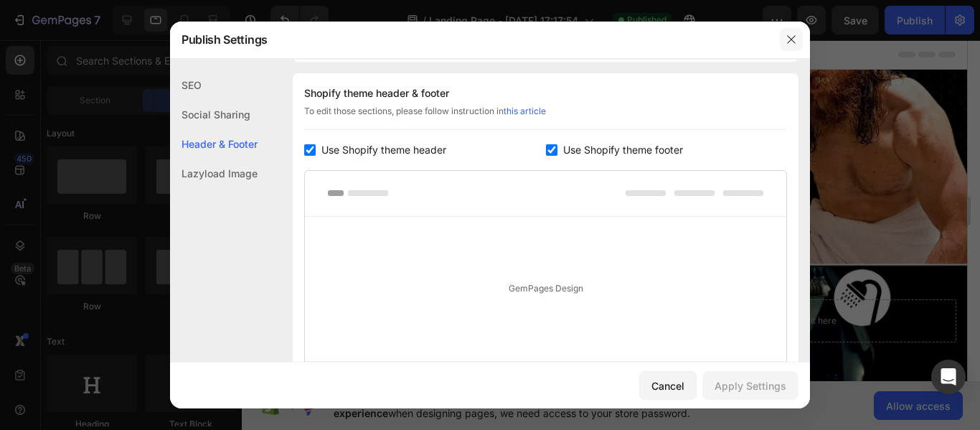  What do you see at coordinates (668, 385) in the screenshot?
I see `div: Cancel` at bounding box center [668, 385].